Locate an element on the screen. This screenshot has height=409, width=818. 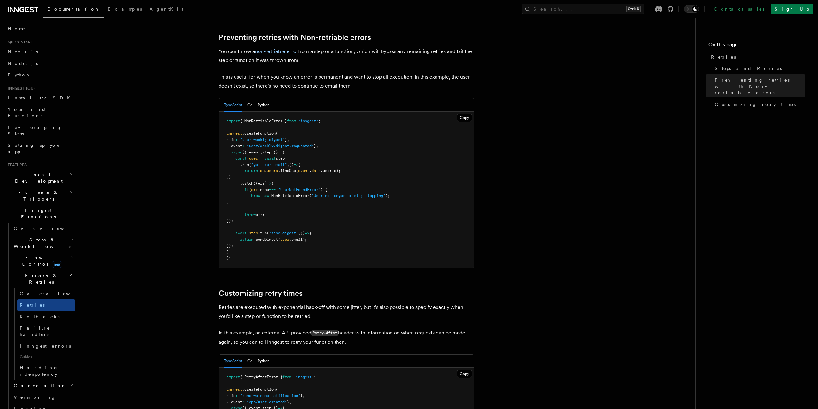
span: ((err) is located at coordinates (260, 183).